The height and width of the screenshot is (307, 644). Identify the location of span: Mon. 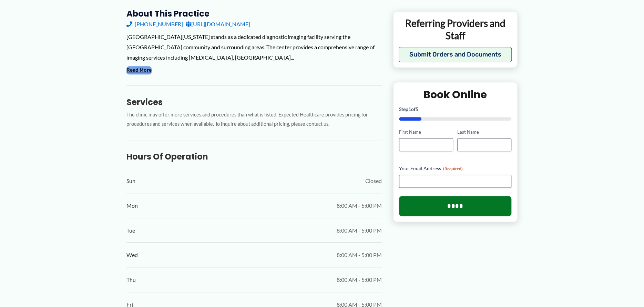
(132, 206).